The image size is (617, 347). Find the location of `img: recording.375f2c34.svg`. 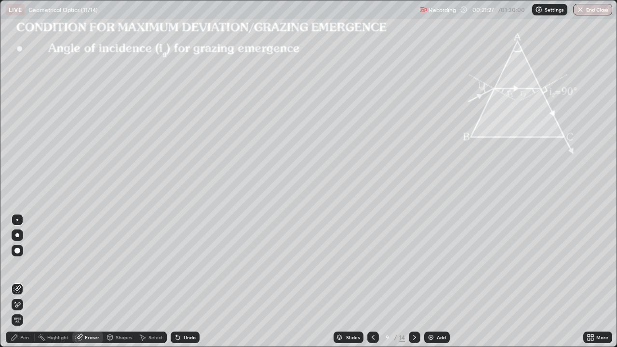

img: recording.375f2c34.svg is located at coordinates (423, 10).